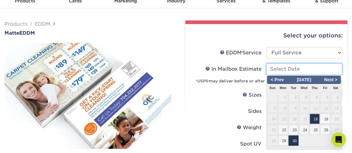 The width and height of the screenshot is (352, 153). What do you see at coordinates (326, 108) in the screenshot?
I see `span: 12` at bounding box center [326, 108].